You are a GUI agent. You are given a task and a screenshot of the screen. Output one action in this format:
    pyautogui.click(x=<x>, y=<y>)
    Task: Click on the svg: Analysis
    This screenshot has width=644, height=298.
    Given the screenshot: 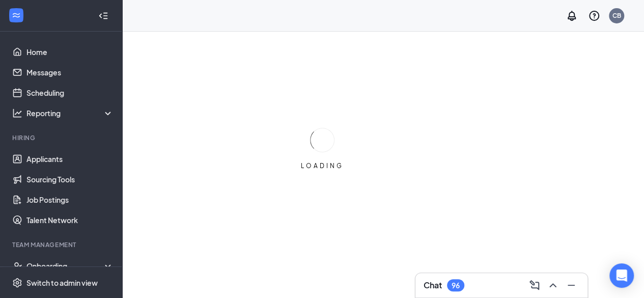 What is the action you would take?
    pyautogui.click(x=17, y=113)
    